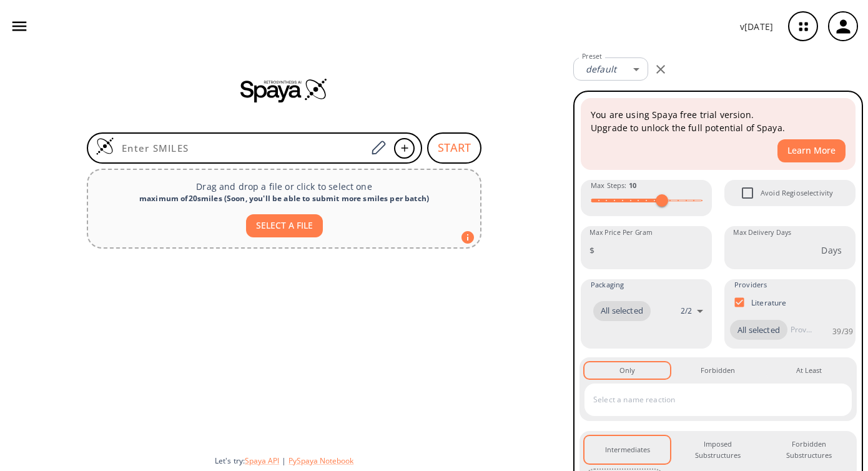 This screenshot has height=471, width=868. I want to click on strong: 10, so click(632, 185).